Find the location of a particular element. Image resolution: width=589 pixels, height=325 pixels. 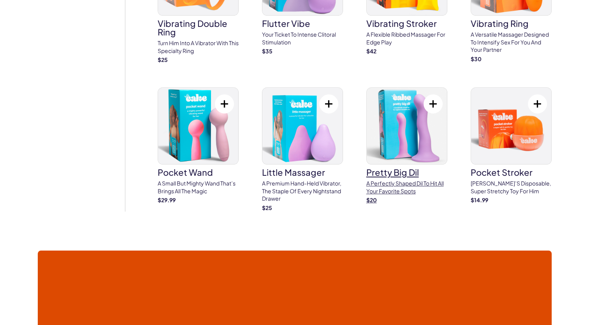

img: pretty big dil is located at coordinates (407, 126).